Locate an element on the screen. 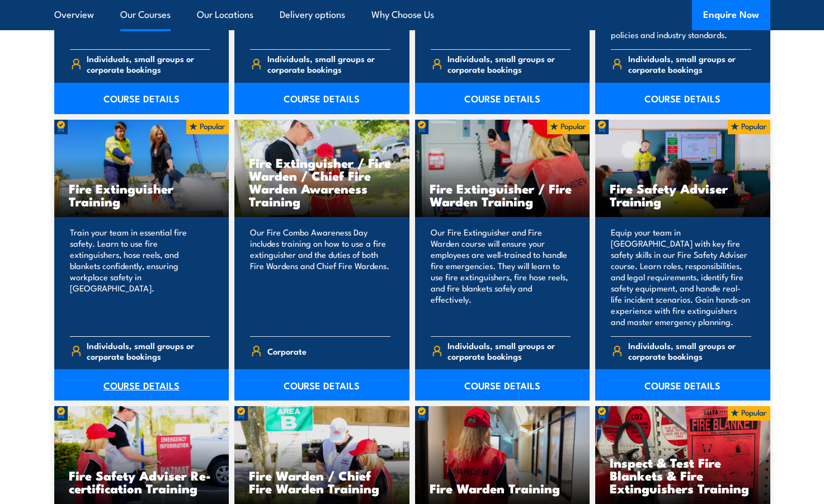  h3: Fire Extinguisher / Fire Warden / Chief Fire Warden Awareness Training is located at coordinates (322, 182).